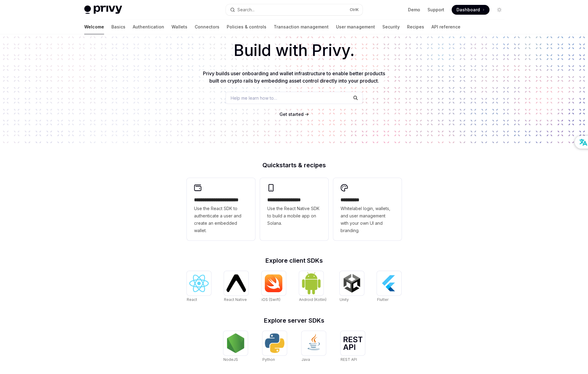 This screenshot has height=374, width=588. Describe the element at coordinates (254, 98) in the screenshot. I see `span: Help me learn how to…` at that location.